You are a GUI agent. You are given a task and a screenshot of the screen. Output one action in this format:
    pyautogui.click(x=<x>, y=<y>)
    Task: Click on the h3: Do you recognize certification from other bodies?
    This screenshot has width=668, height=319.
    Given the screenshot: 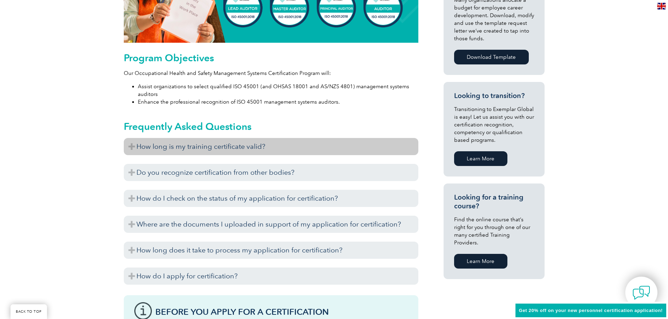 What is the action you would take?
    pyautogui.click(x=271, y=172)
    